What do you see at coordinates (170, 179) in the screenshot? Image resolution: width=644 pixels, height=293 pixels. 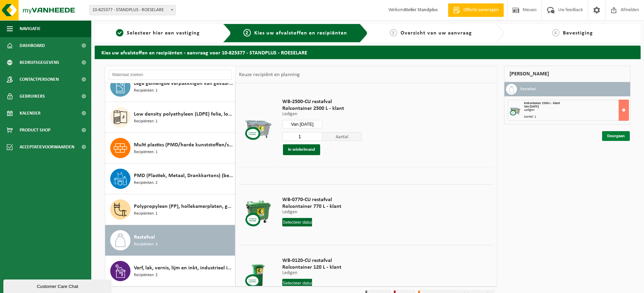 I see `button: PMD (Plastiek, Metaal, Drankkartons) (bedrijven) Recipiënten: 2` at bounding box center [170, 179].